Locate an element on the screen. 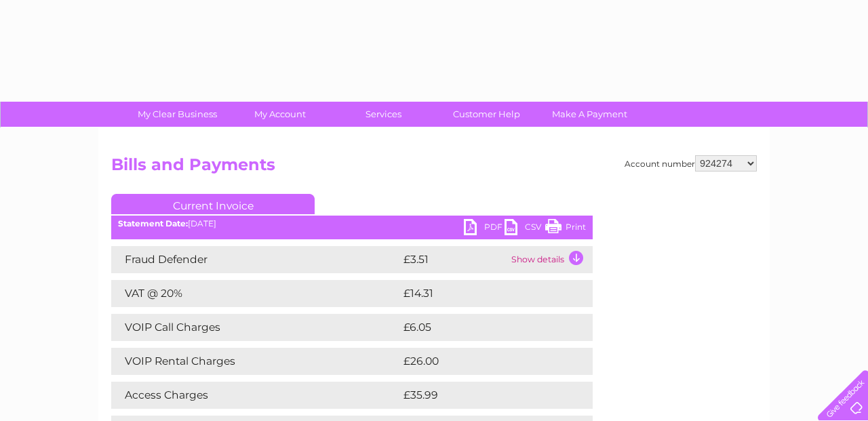 The image size is (868, 421). td: VAT @ 20% is located at coordinates (256, 293).